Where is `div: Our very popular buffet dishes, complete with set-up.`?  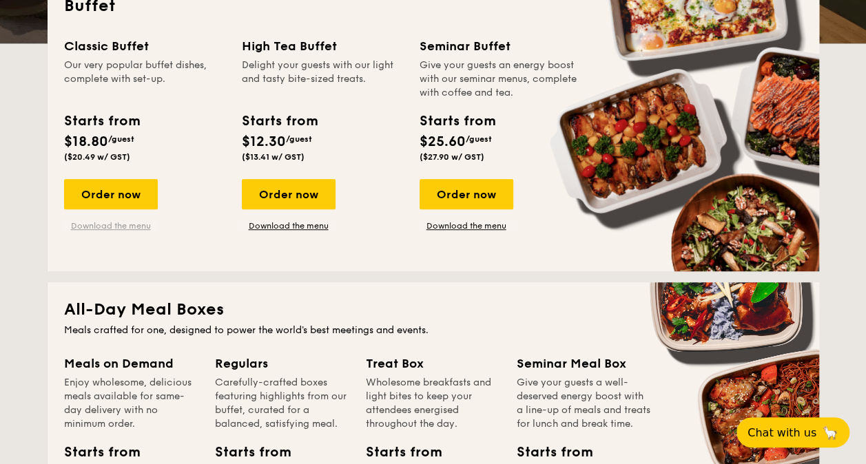 div: Our very popular buffet dishes, complete with set-up. is located at coordinates (145, 79).